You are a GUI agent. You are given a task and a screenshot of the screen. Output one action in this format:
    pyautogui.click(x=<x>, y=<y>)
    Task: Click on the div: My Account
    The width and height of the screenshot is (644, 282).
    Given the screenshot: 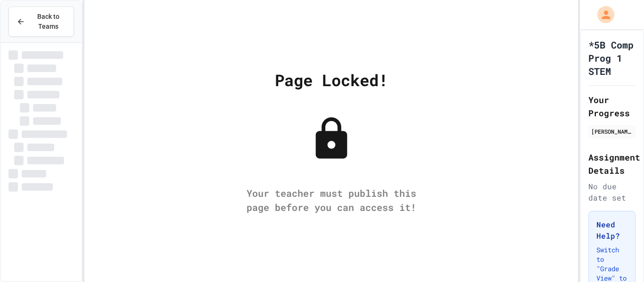 What is the action you would take?
    pyautogui.click(x=602, y=15)
    